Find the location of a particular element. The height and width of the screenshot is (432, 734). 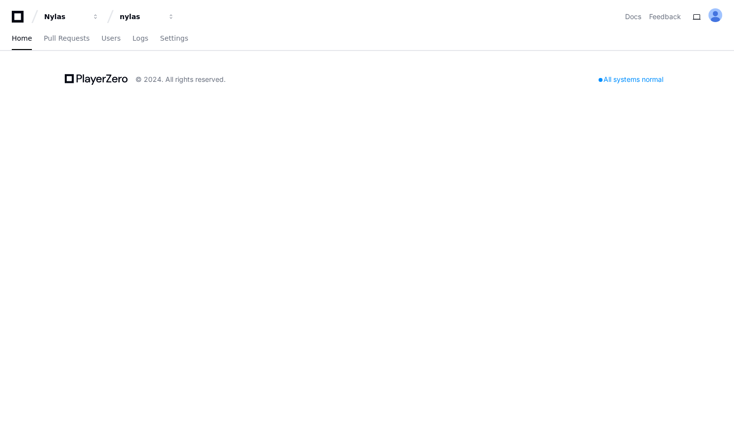

button: Feedback is located at coordinates (665, 17).